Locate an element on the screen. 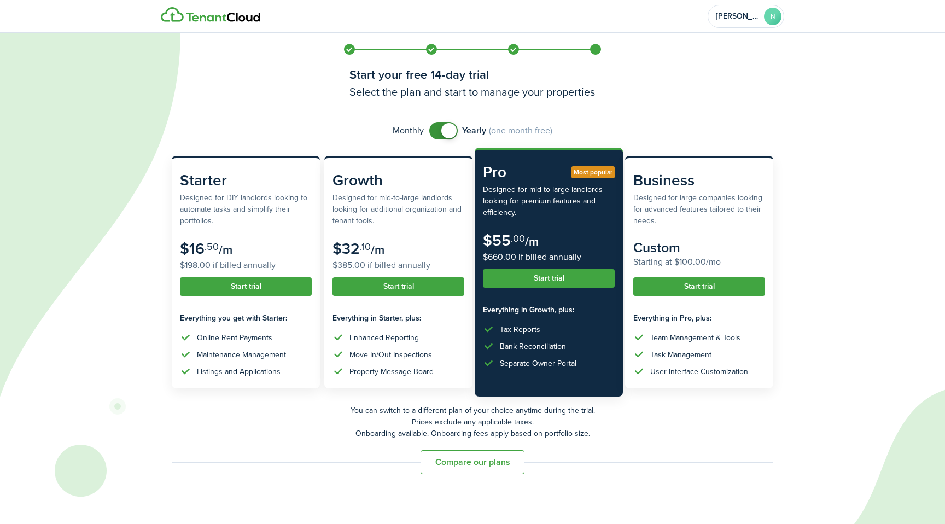  img: Logo is located at coordinates (211, 15).